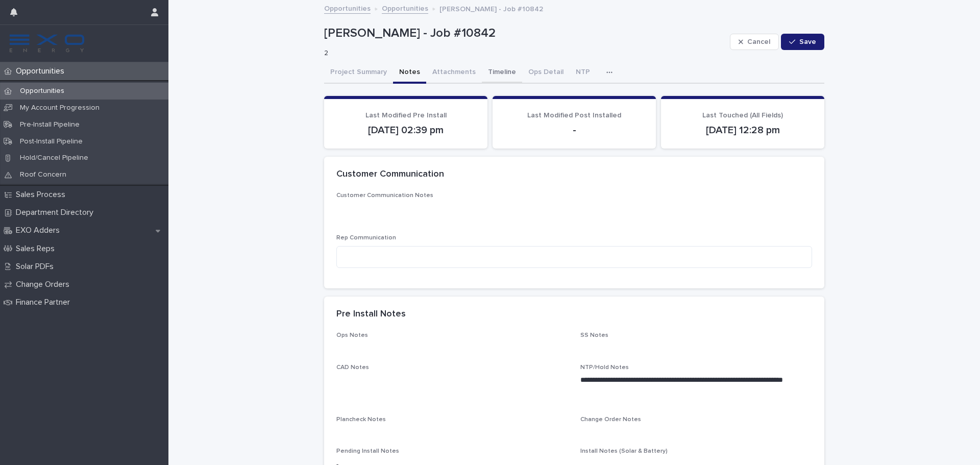 The height and width of the screenshot is (465, 980). I want to click on p: Solar PDFs, so click(37, 267).